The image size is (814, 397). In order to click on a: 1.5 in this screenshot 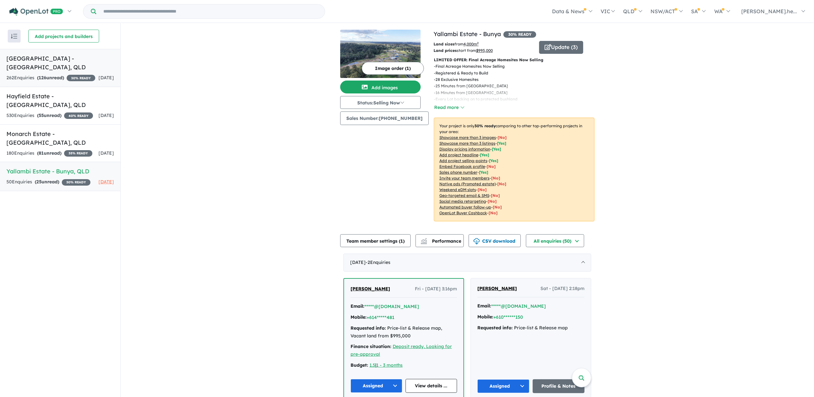, I will do `click(373, 365)`.